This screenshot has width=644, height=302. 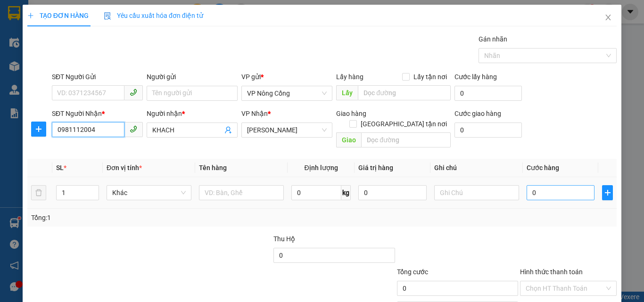 I want to click on input: Ghi Chú, so click(x=477, y=193).